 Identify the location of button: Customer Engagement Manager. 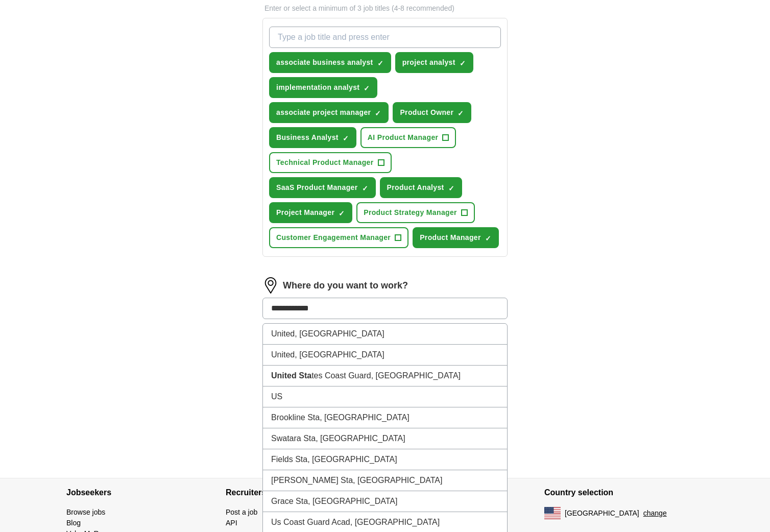
(338, 237).